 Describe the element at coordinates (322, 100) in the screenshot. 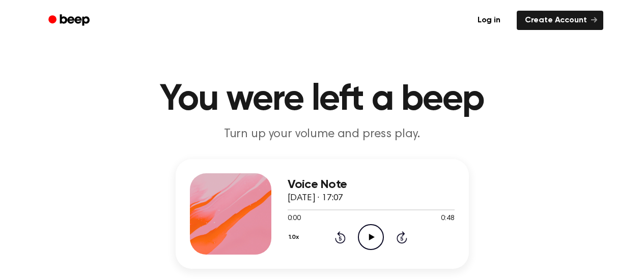

I see `h1: You were left a beep` at that location.